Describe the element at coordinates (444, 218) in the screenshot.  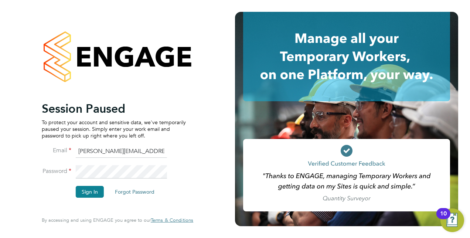
I see `div: 10` at that location.